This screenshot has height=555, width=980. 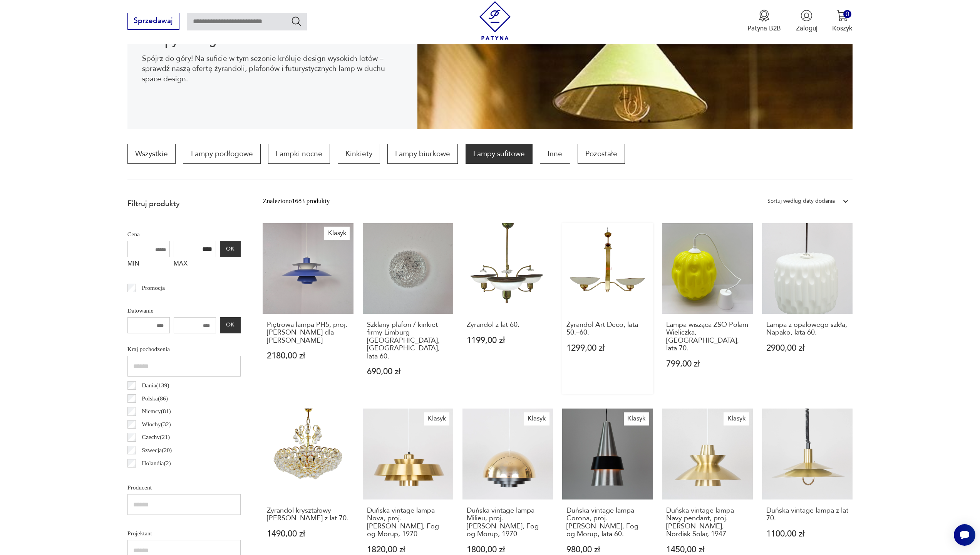 What do you see at coordinates (807, 309) in the screenshot?
I see `a: Lampa z opalowego szkła, Napako, lata 60.Lampa z opalowego szkła, Napako, lata 60.2900,00 zł` at bounding box center [807, 309].